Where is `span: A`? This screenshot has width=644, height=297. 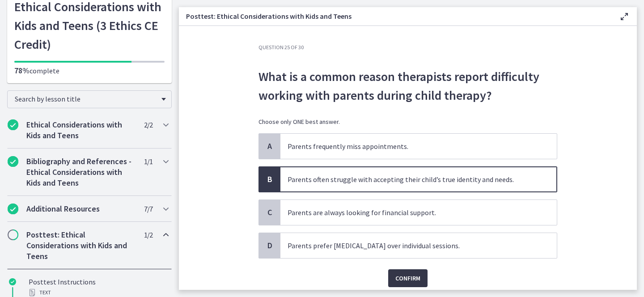 span: A is located at coordinates (270, 146).